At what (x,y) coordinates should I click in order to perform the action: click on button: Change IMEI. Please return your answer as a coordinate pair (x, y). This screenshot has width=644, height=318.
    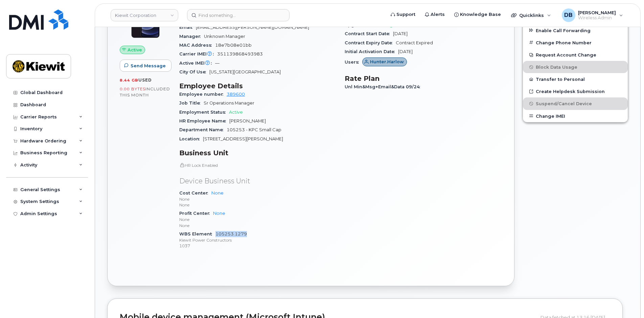
    Looking at the image, I should click on (575, 116).